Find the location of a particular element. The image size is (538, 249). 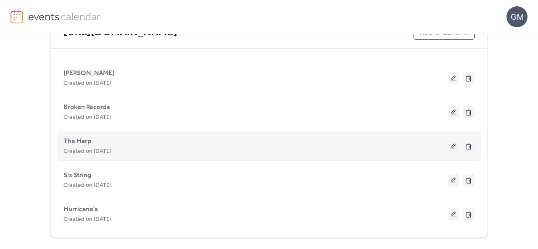

a: Hurricane's is located at coordinates (81, 209).